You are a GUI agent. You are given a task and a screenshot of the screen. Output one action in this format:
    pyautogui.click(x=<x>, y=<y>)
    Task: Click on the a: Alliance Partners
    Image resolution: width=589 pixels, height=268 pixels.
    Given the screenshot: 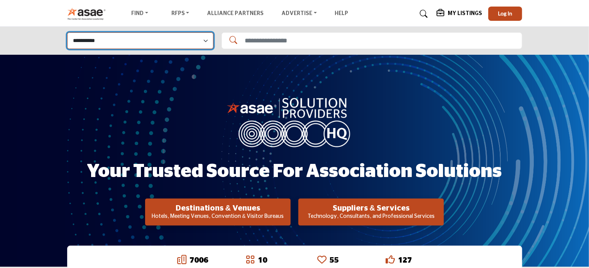 What is the action you would take?
    pyautogui.click(x=235, y=14)
    